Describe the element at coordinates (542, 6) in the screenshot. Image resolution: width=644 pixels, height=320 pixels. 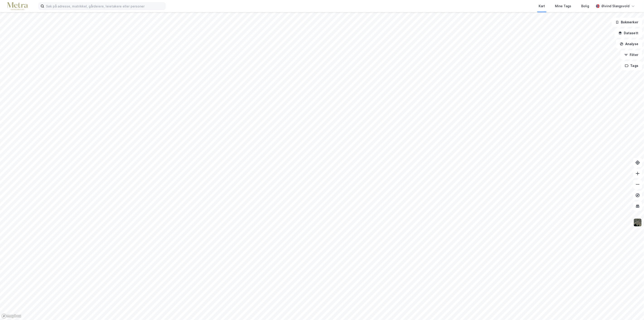
I see `div: Kart` at that location.